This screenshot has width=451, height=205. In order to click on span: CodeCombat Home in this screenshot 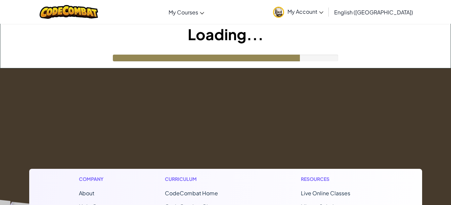, I will do `click(191, 193)`.